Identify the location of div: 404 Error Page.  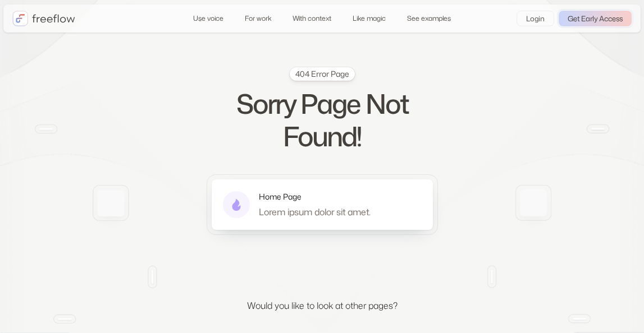
(322, 74).